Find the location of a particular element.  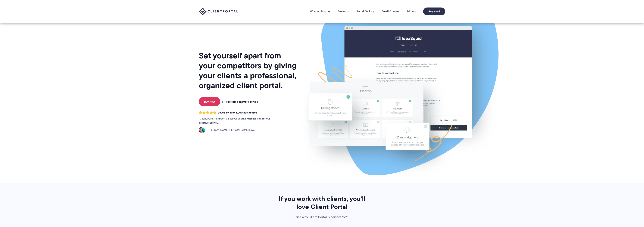

a: Email Course is located at coordinates (390, 12).